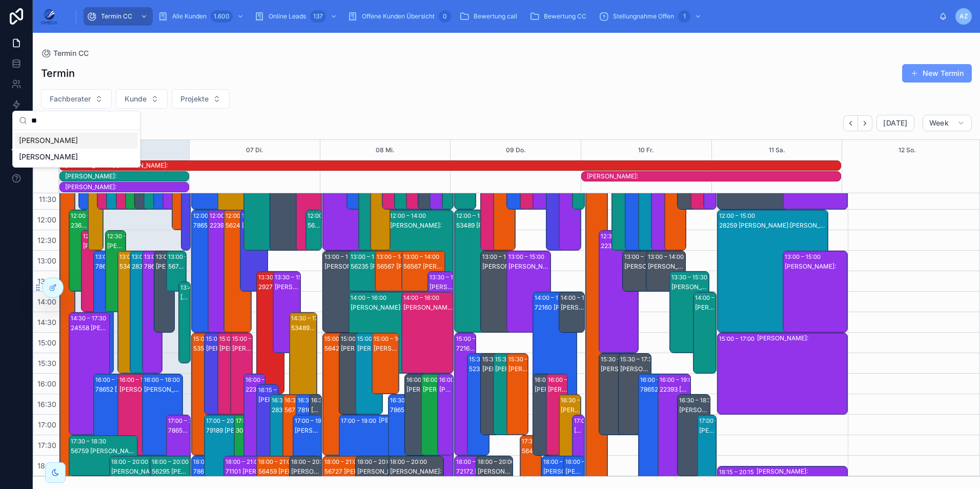 The height and width of the screenshot is (489, 980). What do you see at coordinates (194, 99) in the screenshot?
I see `span: Projekte` at bounding box center [194, 99].